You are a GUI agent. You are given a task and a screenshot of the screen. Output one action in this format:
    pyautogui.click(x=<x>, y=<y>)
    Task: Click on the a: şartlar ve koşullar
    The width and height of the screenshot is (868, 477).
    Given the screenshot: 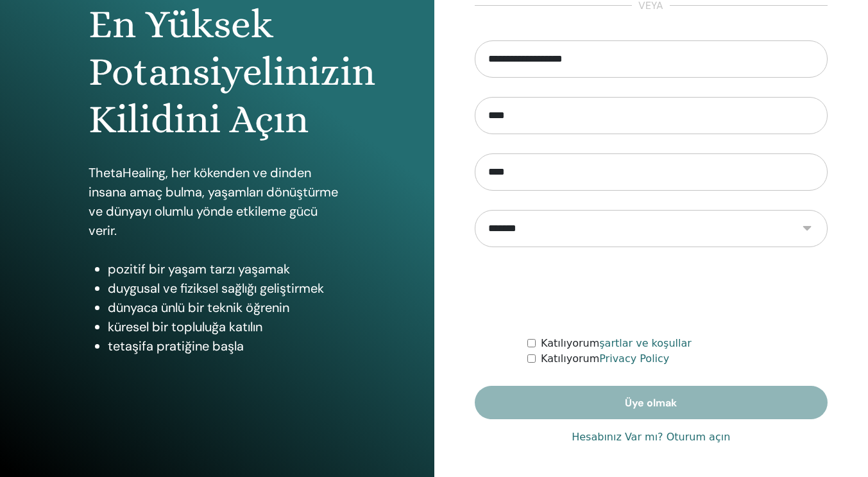 What is the action you would take?
    pyautogui.click(x=645, y=343)
    